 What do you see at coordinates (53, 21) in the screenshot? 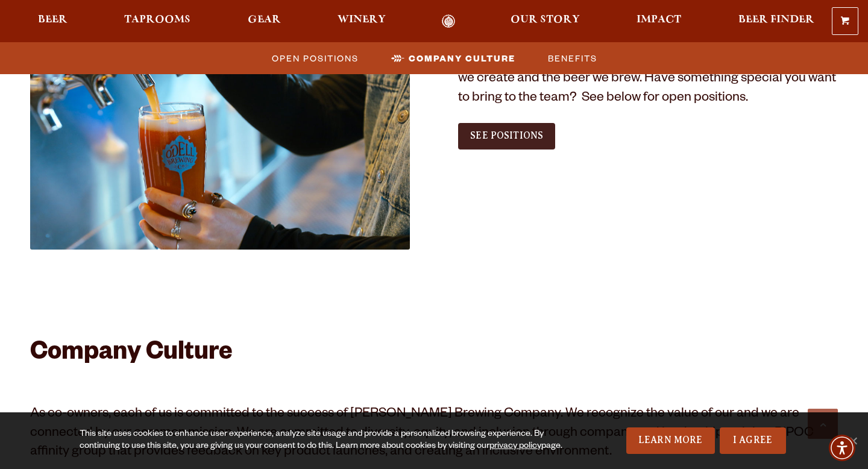
I see `a: Beer` at bounding box center [53, 21].